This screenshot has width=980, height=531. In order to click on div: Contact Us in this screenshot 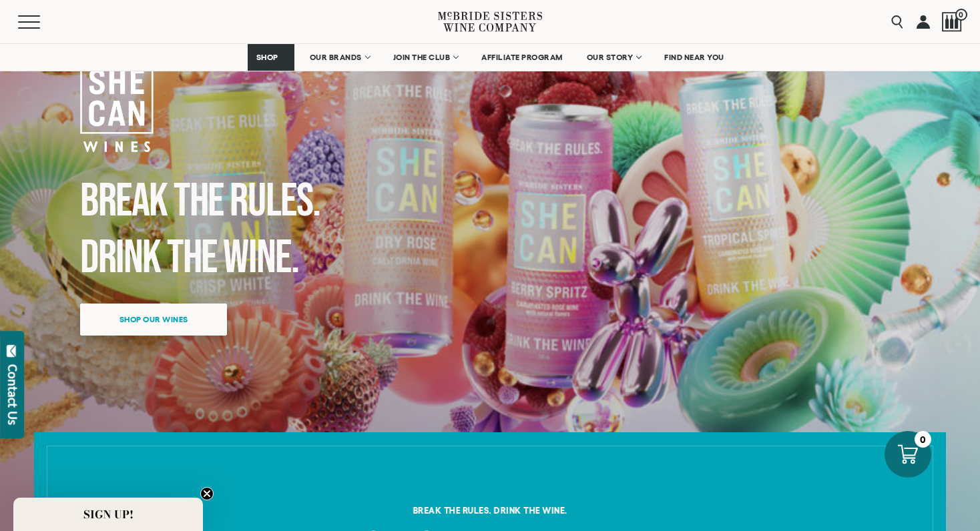, I will do `click(13, 394)`.